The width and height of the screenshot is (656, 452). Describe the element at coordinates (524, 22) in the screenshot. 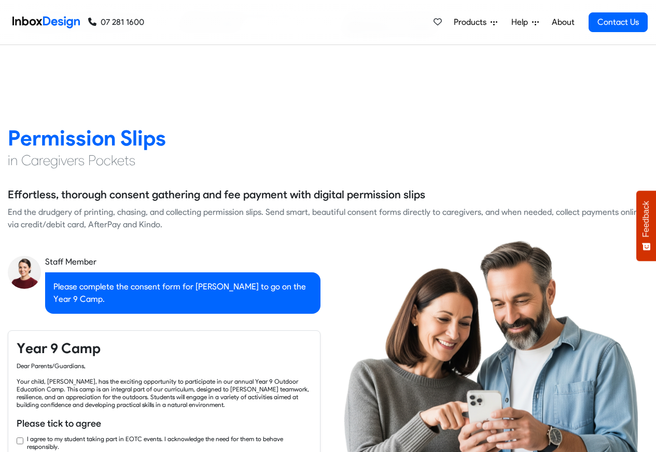

I see `a: Help` at that location.